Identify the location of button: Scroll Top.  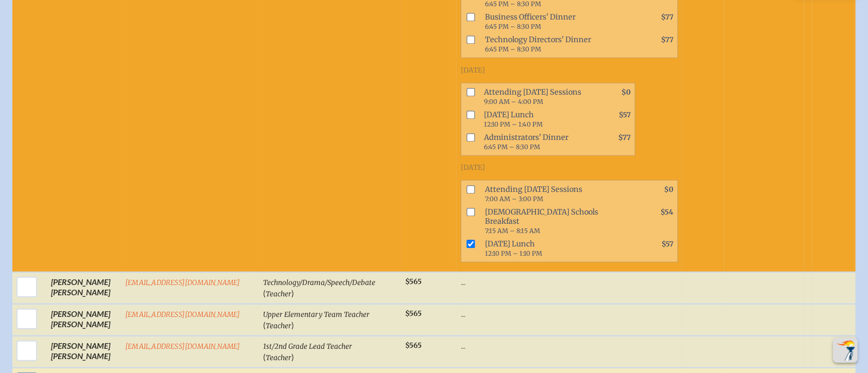
(846, 351).